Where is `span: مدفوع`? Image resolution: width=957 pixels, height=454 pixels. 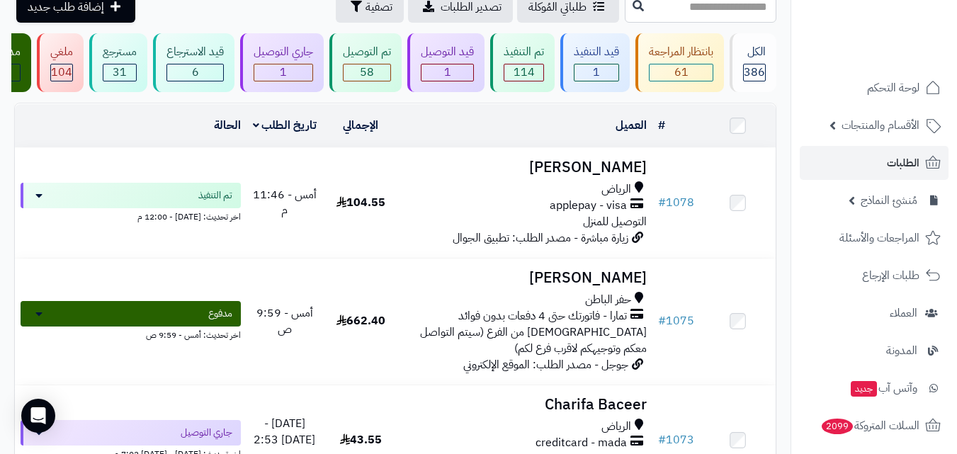 span: مدفوع is located at coordinates (220, 314).